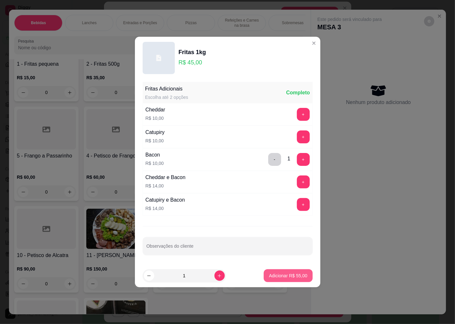 The height and width of the screenshot is (324, 455). What do you see at coordinates (298, 93) in the screenshot?
I see `div: Completo` at bounding box center [298, 93].